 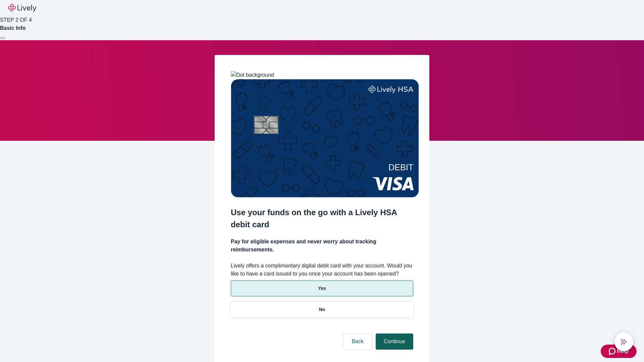 What do you see at coordinates (322, 310) in the screenshot?
I see `p: No` at bounding box center [322, 310].